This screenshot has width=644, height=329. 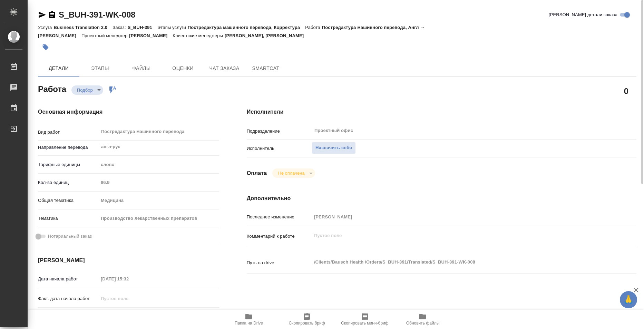 What do you see at coordinates (307, 319) in the screenshot?
I see `button: Скопировать бриф` at bounding box center [307, 319].